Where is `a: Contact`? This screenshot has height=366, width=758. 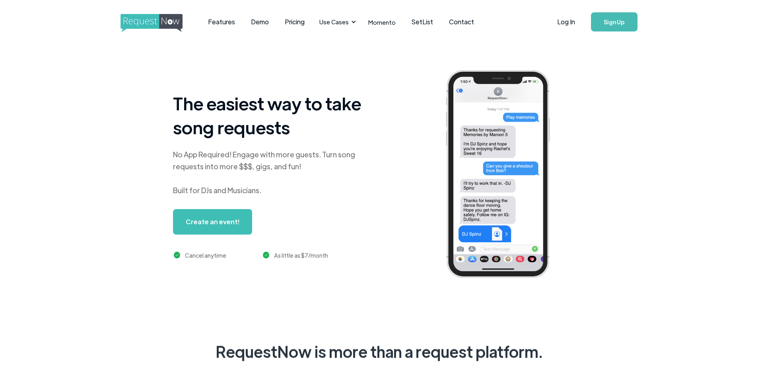
a: Contact is located at coordinates (461, 22).